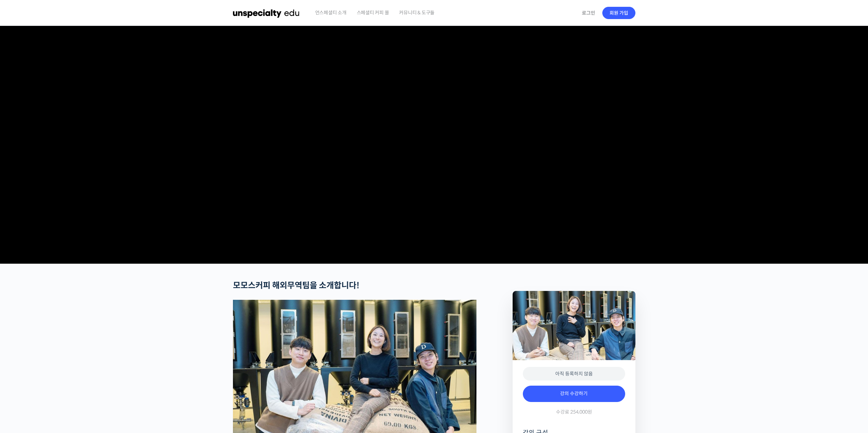 This screenshot has width=868, height=433. What do you see at coordinates (619, 13) in the screenshot?
I see `a: 회원 가입` at bounding box center [619, 13].